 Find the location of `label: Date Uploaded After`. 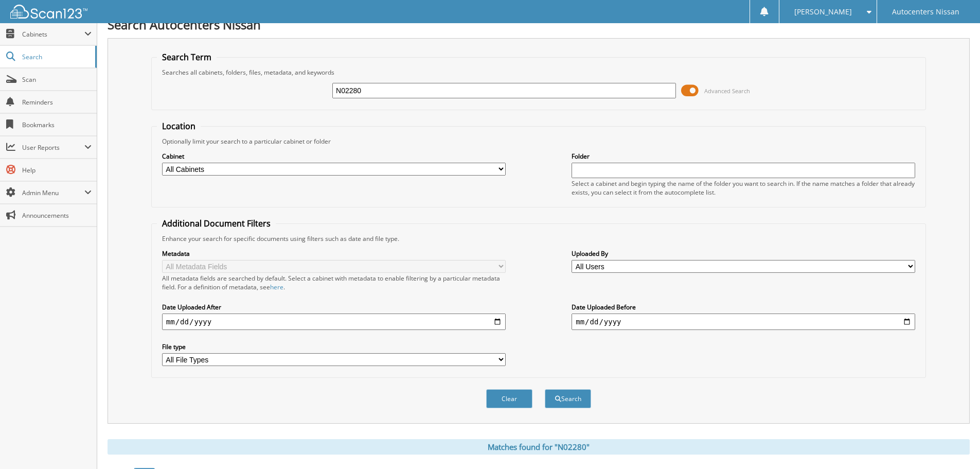

label: Date Uploaded After is located at coordinates (334, 307).